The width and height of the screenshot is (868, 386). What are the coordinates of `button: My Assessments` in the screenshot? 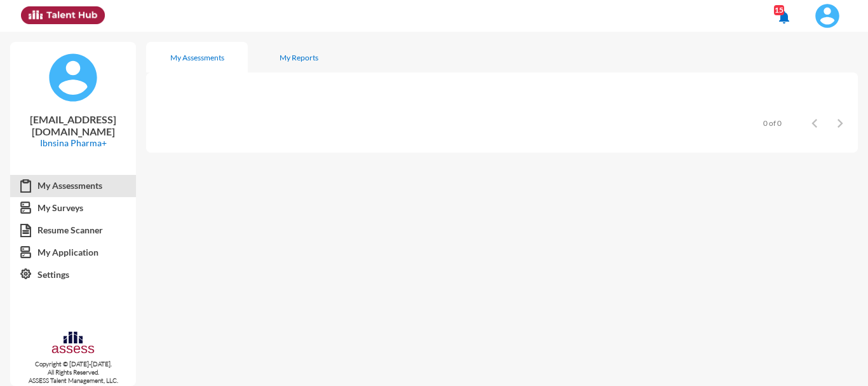 It's located at (73, 185).